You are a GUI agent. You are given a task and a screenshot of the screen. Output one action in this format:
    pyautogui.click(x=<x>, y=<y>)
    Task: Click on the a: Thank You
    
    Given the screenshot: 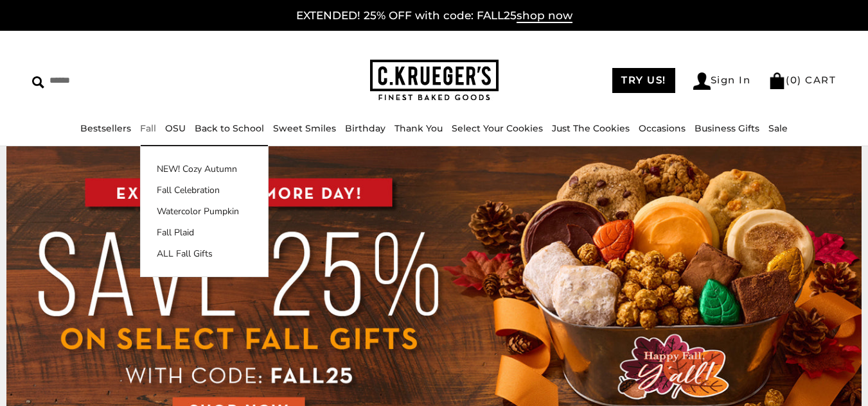 What is the action you would take?
    pyautogui.click(x=418, y=128)
    